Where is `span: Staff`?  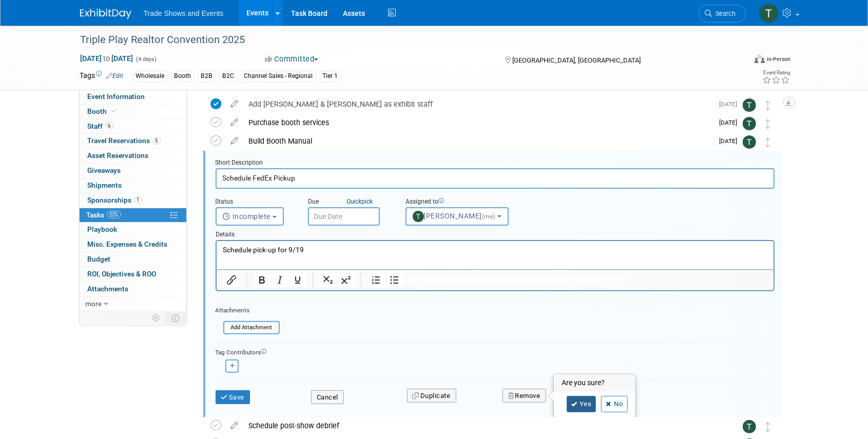 span: Staff is located at coordinates (101, 126).